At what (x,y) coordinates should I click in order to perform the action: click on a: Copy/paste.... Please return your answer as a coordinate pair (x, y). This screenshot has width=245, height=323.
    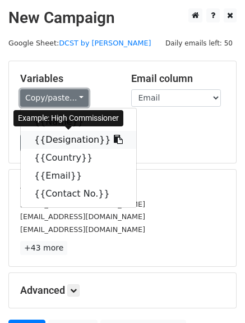
    Looking at the image, I should click on (54, 98).